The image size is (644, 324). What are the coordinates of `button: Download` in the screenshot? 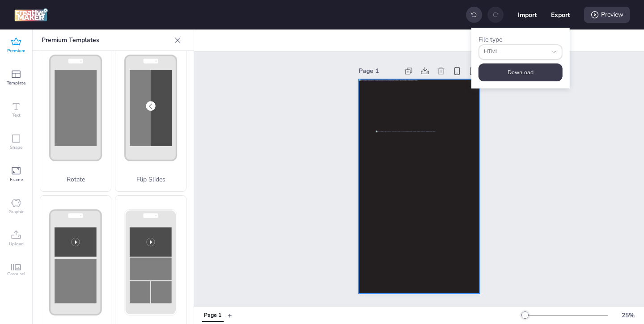 It's located at (521, 72).